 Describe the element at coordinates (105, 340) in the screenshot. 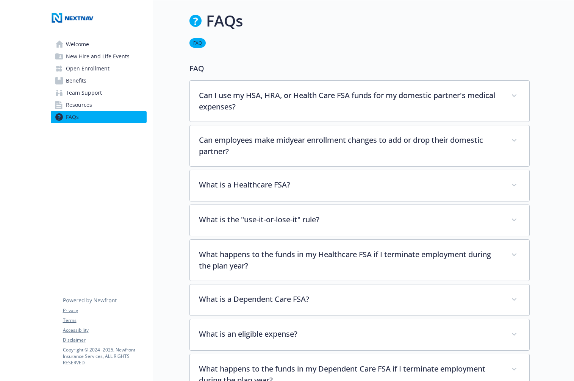

I see `a: Disclaimer` at that location.